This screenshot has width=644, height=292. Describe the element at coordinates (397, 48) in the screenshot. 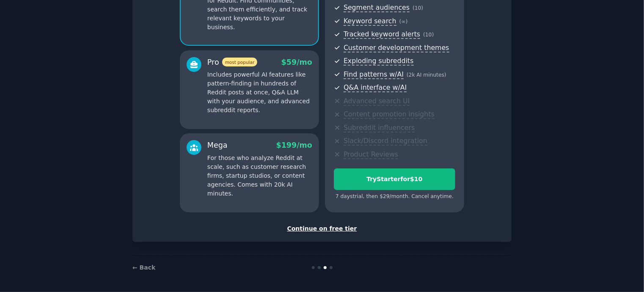

I see `span: Customer development themes` at that location.